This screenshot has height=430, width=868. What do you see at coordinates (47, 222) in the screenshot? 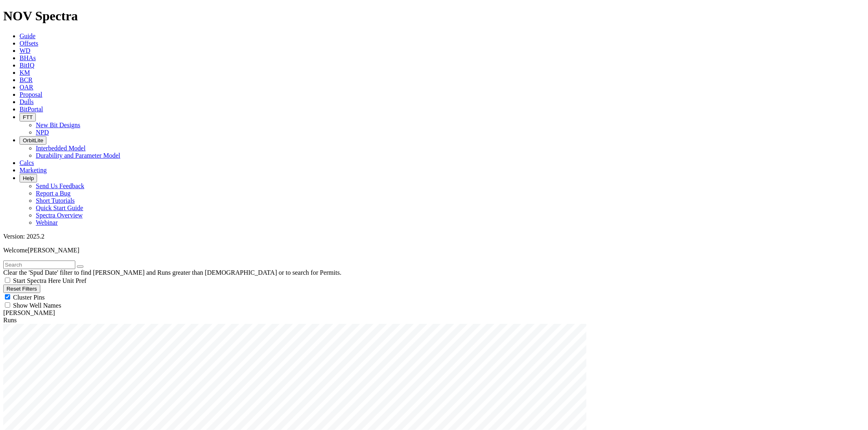
I see `a: Webinar` at bounding box center [47, 222].